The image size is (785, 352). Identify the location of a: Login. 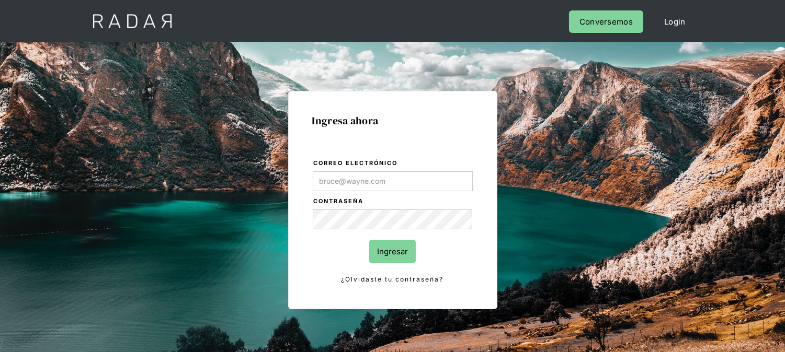
(674, 21).